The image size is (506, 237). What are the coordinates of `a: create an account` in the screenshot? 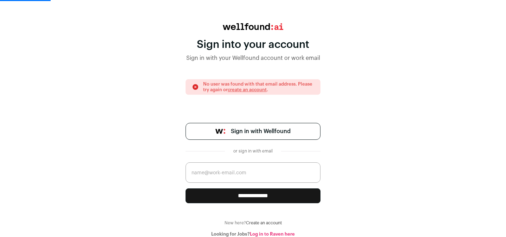 It's located at (247, 89).